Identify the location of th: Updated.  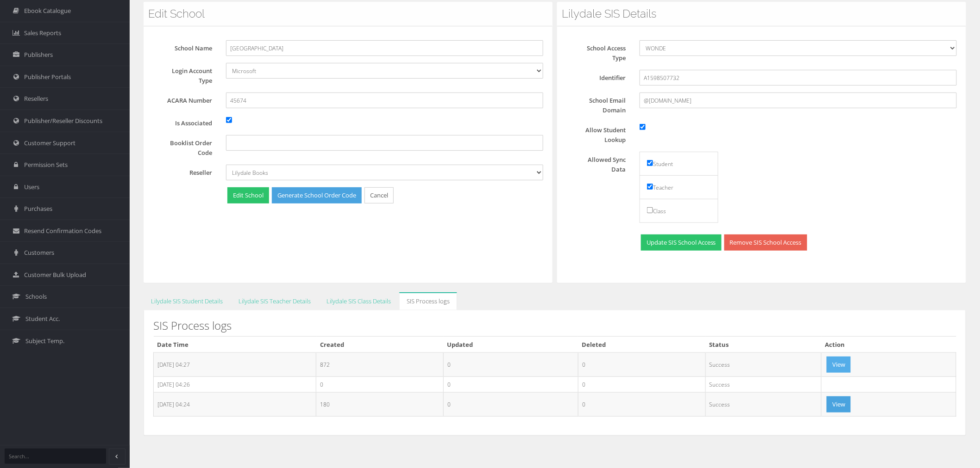
(511, 344).